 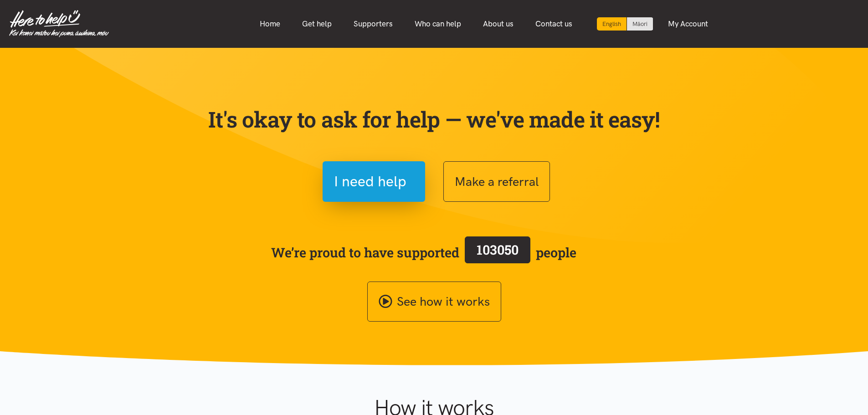 What do you see at coordinates (317, 24) in the screenshot?
I see `a: Get help` at bounding box center [317, 24].